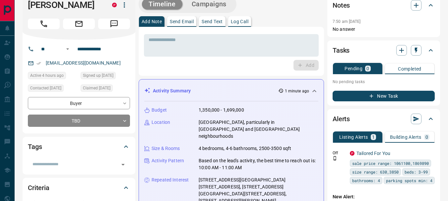 The width and height of the screenshot is (448, 201). What do you see at coordinates (341, 119) in the screenshot?
I see `h2: Alerts` at bounding box center [341, 119].